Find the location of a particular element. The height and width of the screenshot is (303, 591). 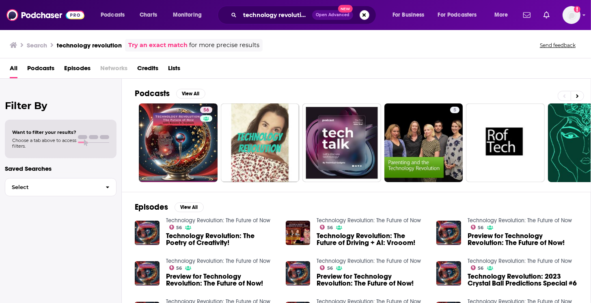

span: For Business is located at coordinates (408, 15).